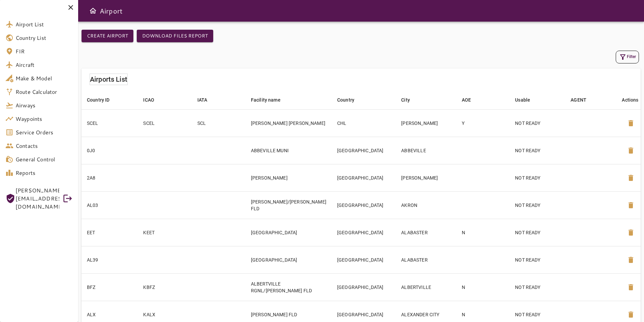  What do you see at coordinates (109, 178) in the screenshot?
I see `td: 2A8` at bounding box center [109, 178].